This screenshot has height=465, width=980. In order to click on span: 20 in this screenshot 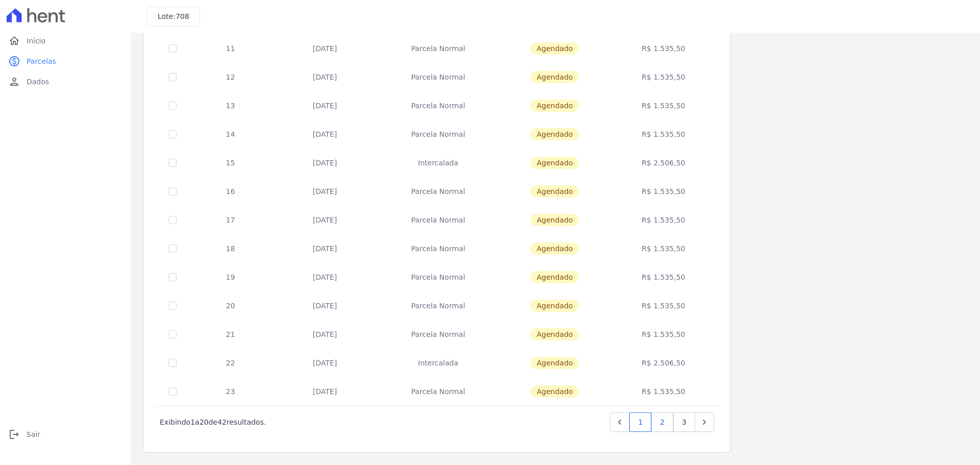, I will do `click(204, 423)`.